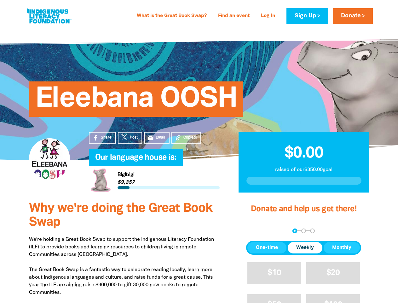 The height and width of the screenshot is (303, 398). I want to click on button: Monthly, so click(342, 248).